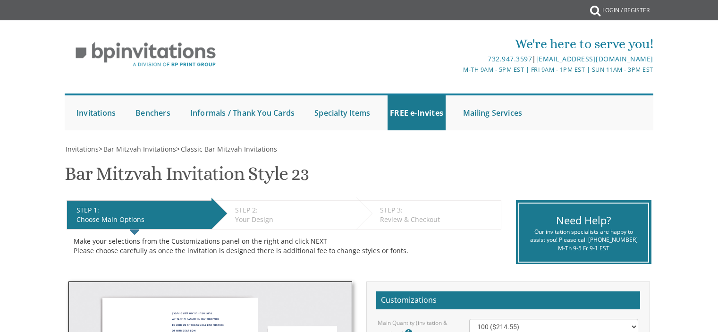 Image resolution: width=718 pixels, height=332 pixels. What do you see at coordinates (438, 210) in the screenshot?
I see `div: STEP 3:` at bounding box center [438, 210].